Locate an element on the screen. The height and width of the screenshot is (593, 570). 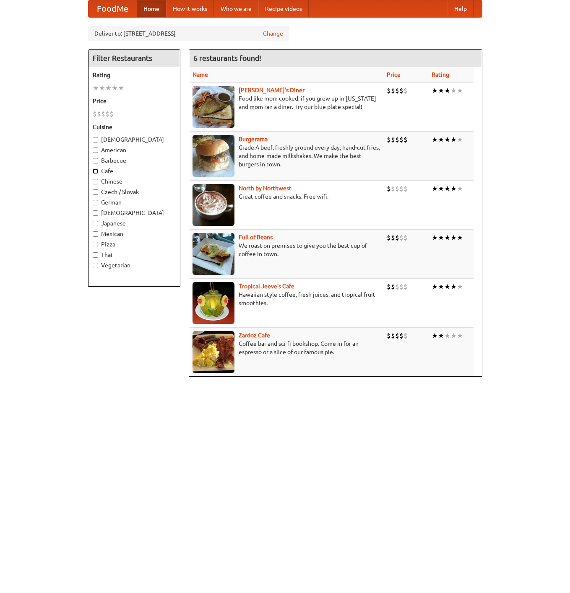
p: Coffee bar and sci-fi bookshop. Come in for an espresso or a slice of our famous pie. is located at coordinates (286, 348).